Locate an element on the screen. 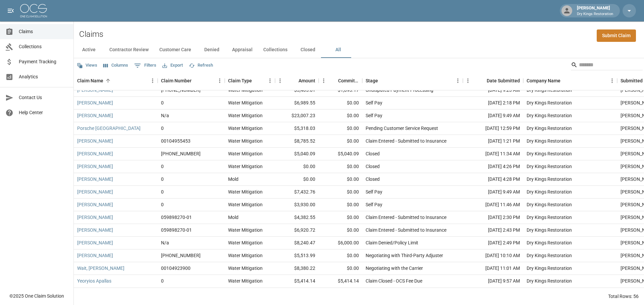  div: Company Name is located at coordinates (570, 81).